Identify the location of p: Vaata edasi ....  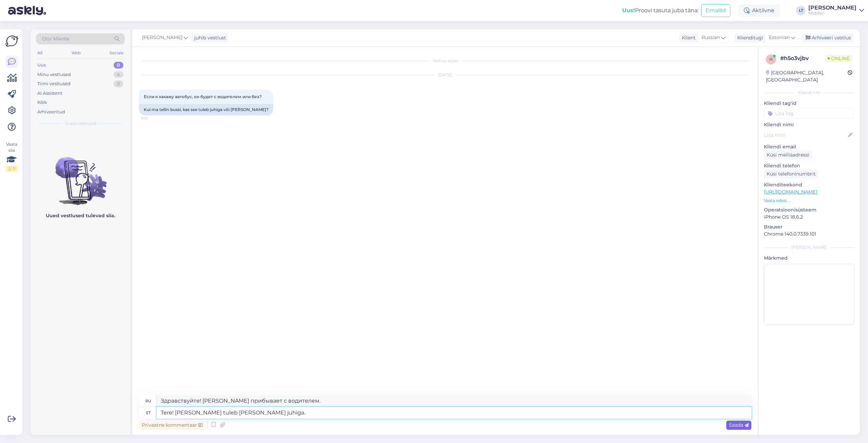
(809, 201).